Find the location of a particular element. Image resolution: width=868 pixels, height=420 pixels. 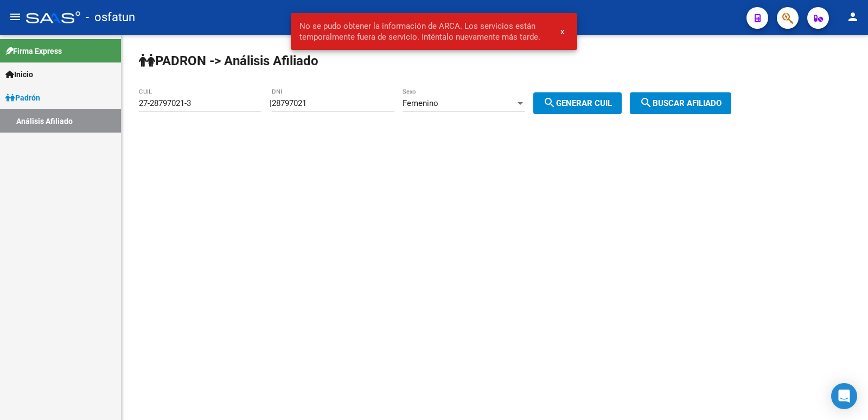

span: - osfatun is located at coordinates (110, 17).